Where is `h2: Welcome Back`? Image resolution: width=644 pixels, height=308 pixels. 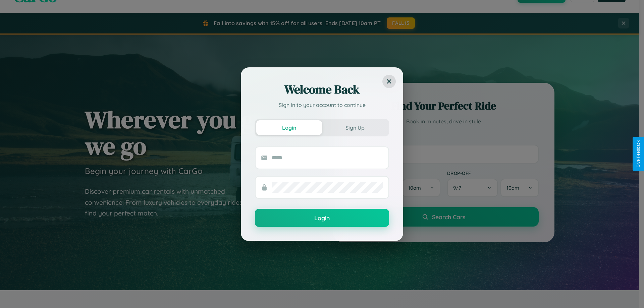 h2: Welcome Back is located at coordinates (322, 90).